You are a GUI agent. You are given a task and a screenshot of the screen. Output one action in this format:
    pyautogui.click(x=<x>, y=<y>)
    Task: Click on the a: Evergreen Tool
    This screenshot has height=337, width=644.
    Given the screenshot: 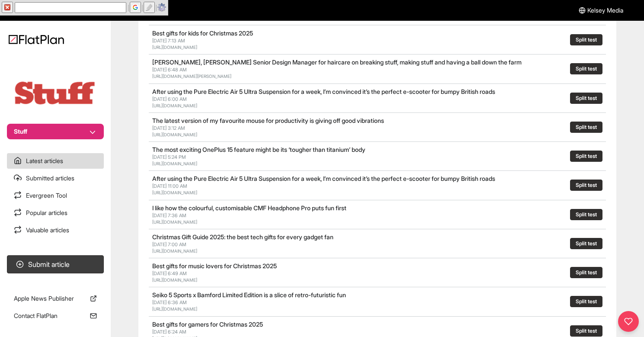 What is the action you would take?
    pyautogui.click(x=55, y=195)
    